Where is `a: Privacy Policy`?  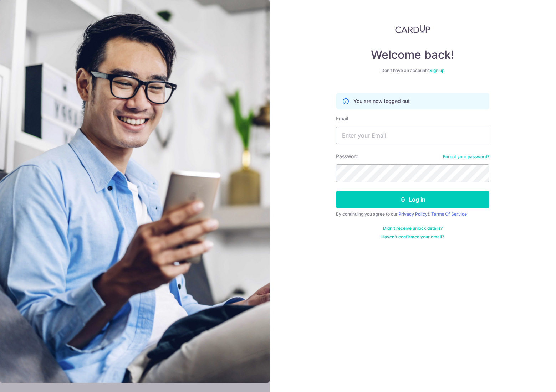
a: Privacy Policy is located at coordinates (413, 214).